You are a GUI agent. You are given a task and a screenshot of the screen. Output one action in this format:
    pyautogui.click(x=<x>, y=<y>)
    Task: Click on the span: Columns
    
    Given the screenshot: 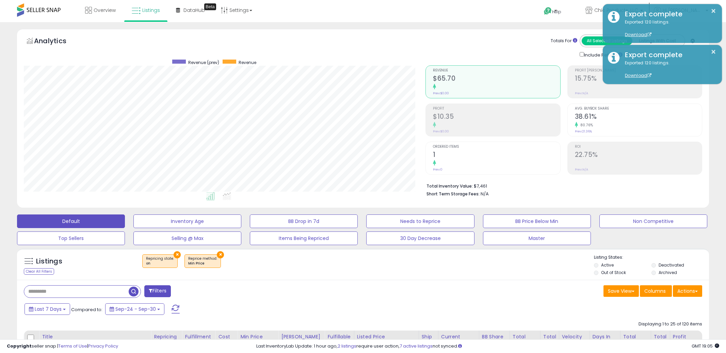 What is the action you would take?
    pyautogui.click(x=655, y=291)
    